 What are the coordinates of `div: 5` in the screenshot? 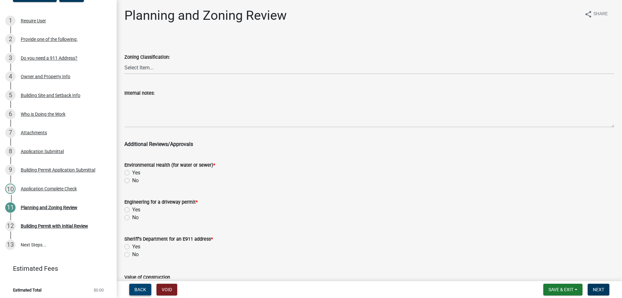 It's located at (10, 95).